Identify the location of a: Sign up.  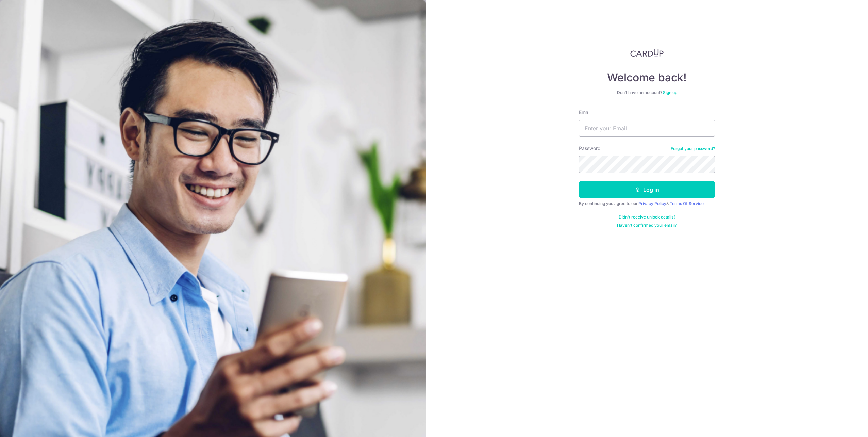
(670, 92).